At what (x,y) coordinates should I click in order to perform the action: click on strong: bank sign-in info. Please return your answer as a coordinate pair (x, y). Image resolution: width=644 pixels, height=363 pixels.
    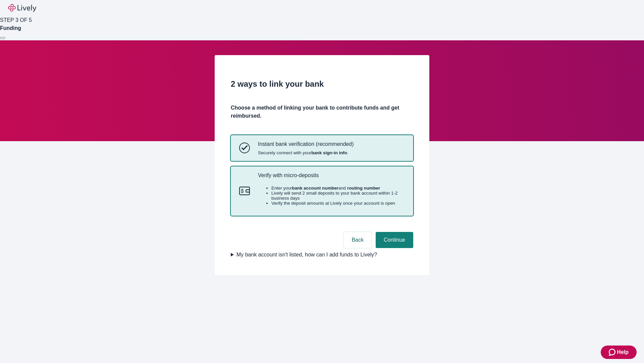
    Looking at the image, I should click on (329, 152).